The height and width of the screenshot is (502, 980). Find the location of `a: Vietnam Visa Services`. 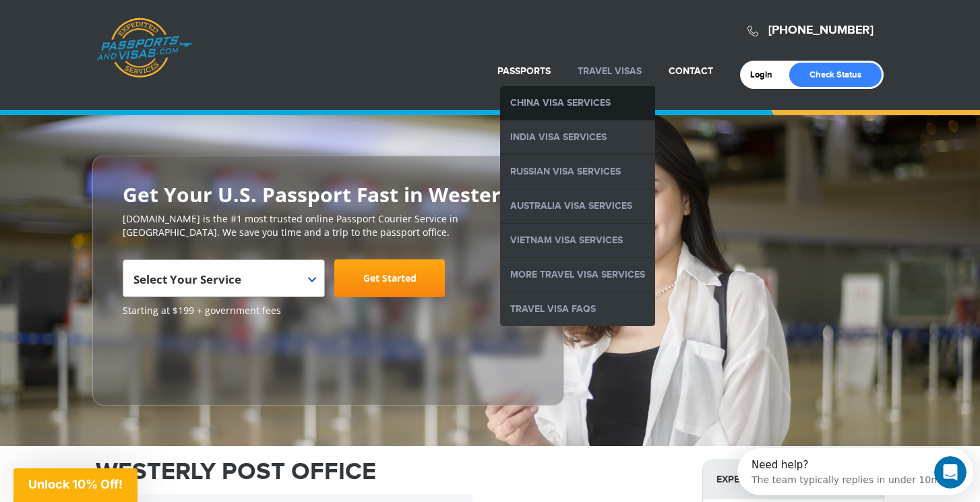

a: Vietnam Visa Services is located at coordinates (578, 241).